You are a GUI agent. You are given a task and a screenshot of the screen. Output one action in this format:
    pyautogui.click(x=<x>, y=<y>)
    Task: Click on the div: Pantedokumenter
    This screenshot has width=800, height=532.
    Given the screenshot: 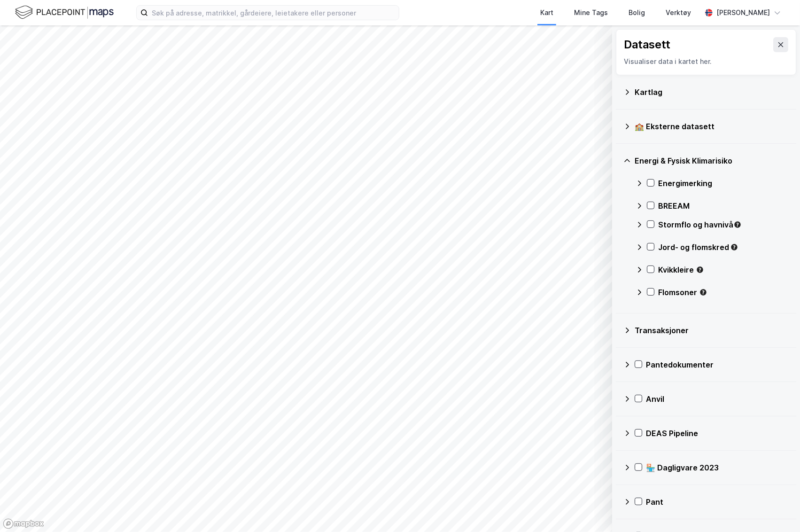 What is the action you would take?
    pyautogui.click(x=717, y=364)
    